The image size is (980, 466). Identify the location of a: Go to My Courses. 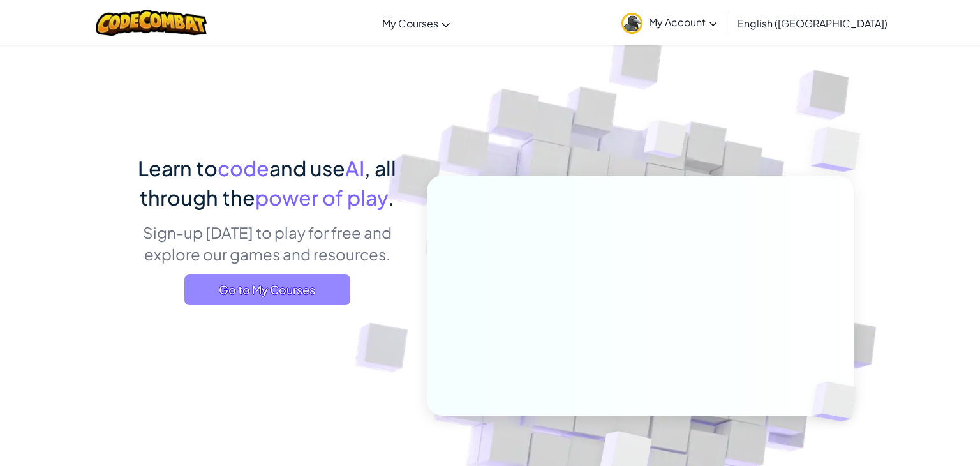
(267, 290).